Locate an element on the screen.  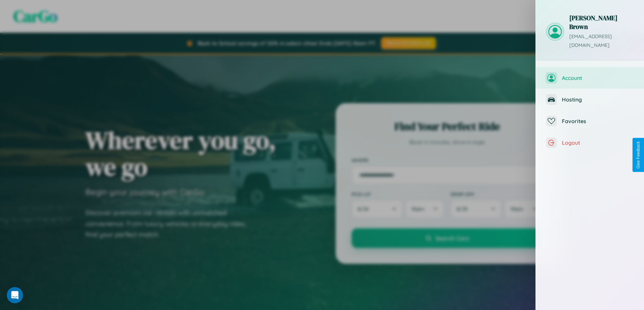
button: Hosting is located at coordinates (590, 100).